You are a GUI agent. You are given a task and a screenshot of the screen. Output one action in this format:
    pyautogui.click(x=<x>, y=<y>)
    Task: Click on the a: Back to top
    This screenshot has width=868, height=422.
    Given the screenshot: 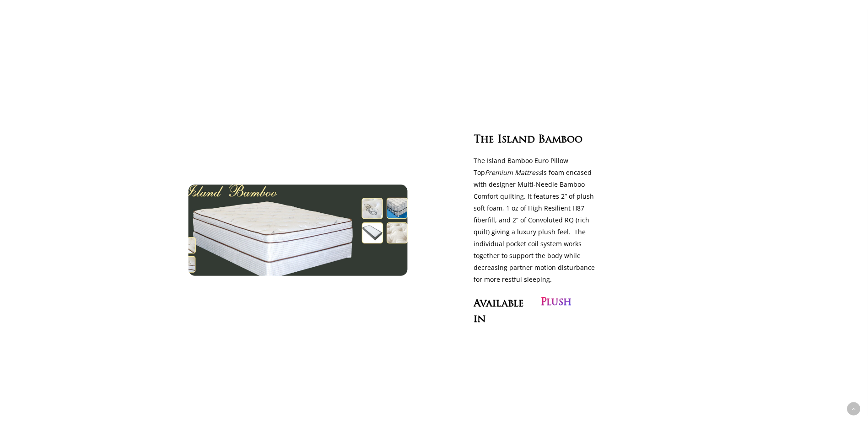 What is the action you would take?
    pyautogui.click(x=853, y=409)
    